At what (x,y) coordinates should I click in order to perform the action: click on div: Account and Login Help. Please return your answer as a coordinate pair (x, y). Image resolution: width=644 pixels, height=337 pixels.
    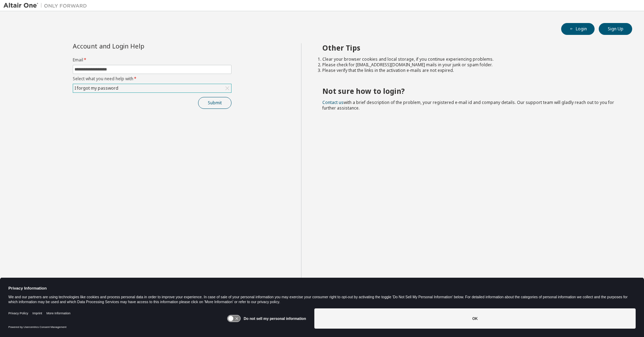
    Looking at the image, I should click on (136, 46).